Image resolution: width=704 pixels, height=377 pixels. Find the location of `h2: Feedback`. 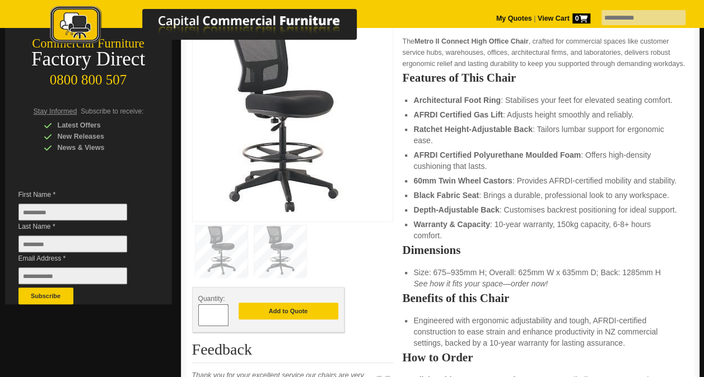

h2: Feedback is located at coordinates (293, 352).